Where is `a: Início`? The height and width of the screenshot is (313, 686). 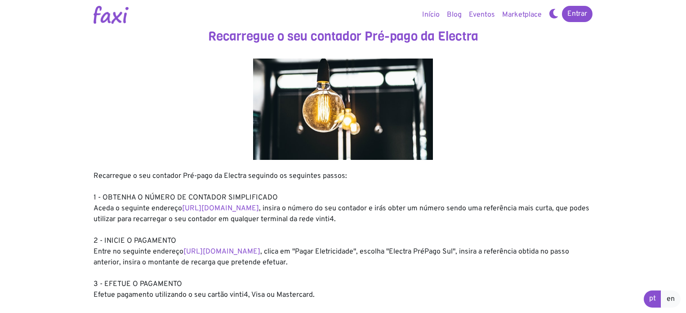
a: Início is located at coordinates (431, 15).